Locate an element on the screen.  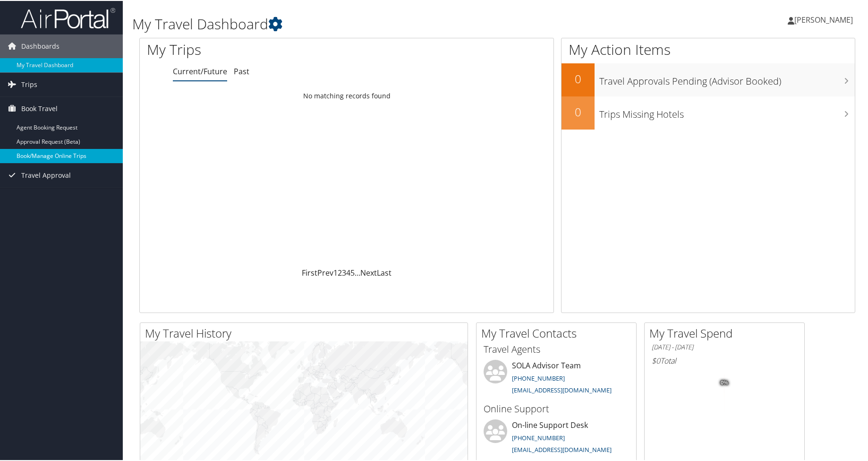
a: 5 is located at coordinates (352, 271).